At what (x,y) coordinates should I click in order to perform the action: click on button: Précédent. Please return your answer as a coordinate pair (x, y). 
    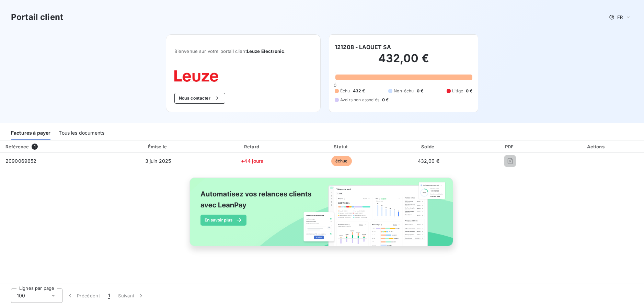
    Looking at the image, I should click on (83, 295).